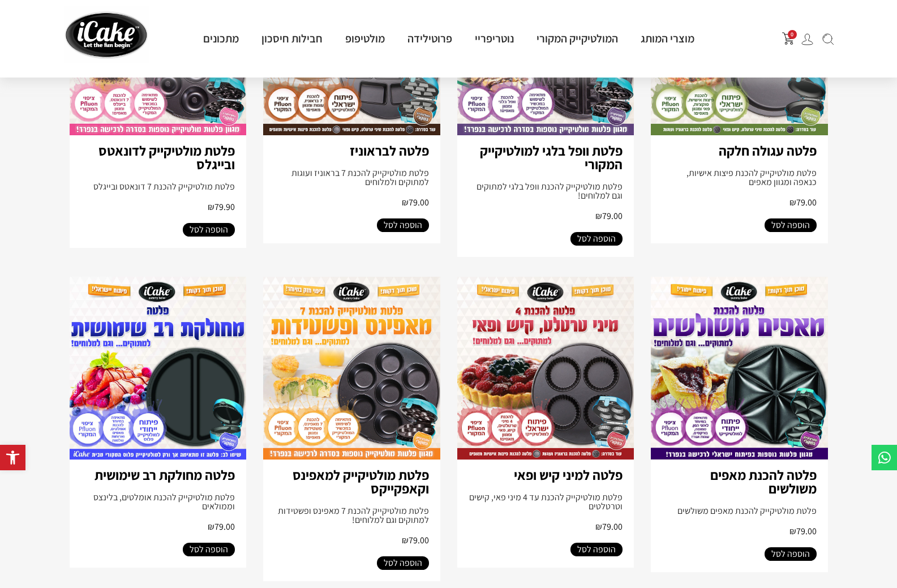 This screenshot has height=588, width=897. What do you see at coordinates (740, 178) in the screenshot?
I see `div: פלטת מולטיקייק להכנת פיצות אישיות, כנאפה ומגוון מאפים` at bounding box center [740, 178].